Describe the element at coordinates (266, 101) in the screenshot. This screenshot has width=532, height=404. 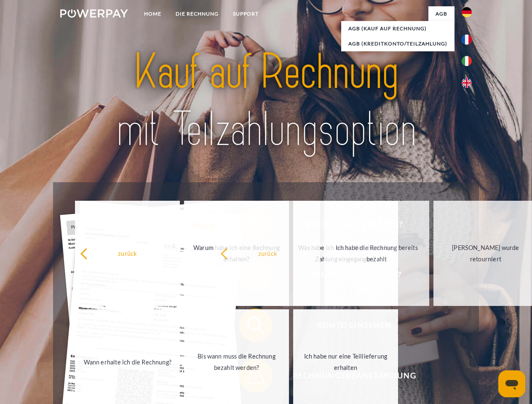
I see `img: title-powerpay_de.svg` at that location.